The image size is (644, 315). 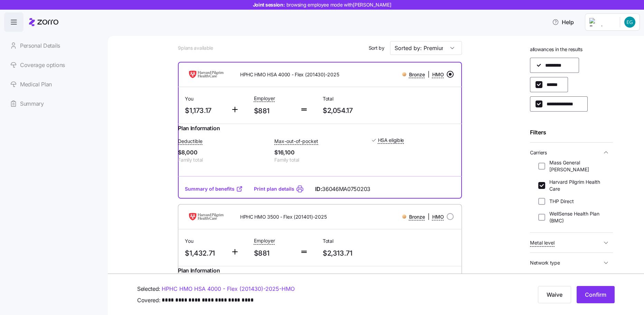 What do you see at coordinates (274, 189) in the screenshot?
I see `a: Print plan details` at bounding box center [274, 189].